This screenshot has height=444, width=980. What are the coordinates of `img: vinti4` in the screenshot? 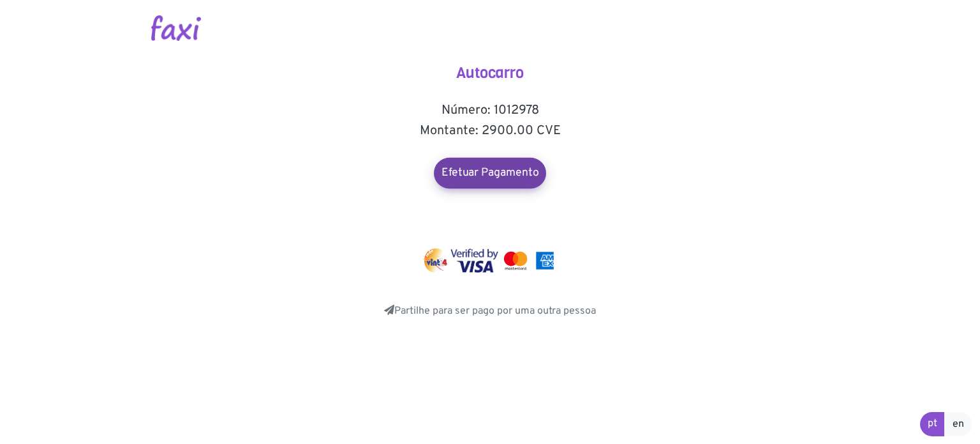 It's located at (436, 261).